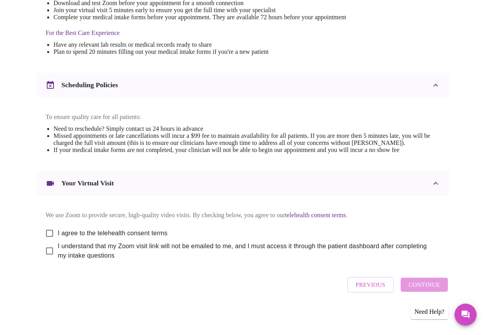 The width and height of the screenshot is (486, 335). Describe the element at coordinates (200, 45) in the screenshot. I see `li: Have any relevant lab results or medical records ready to share` at that location.